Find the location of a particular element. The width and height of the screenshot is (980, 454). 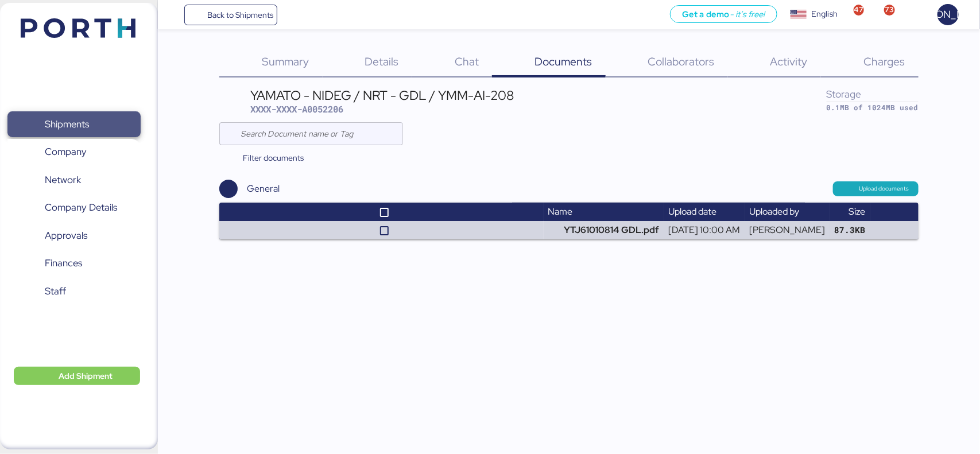

a: Staff is located at coordinates (74, 291).